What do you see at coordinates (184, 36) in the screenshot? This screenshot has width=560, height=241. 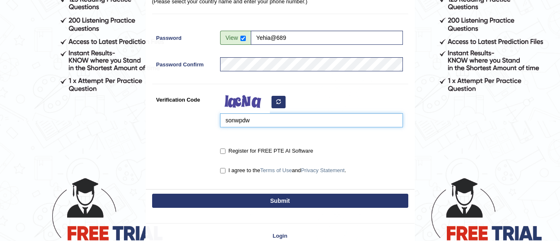 I see `label: Password` at bounding box center [184, 36].